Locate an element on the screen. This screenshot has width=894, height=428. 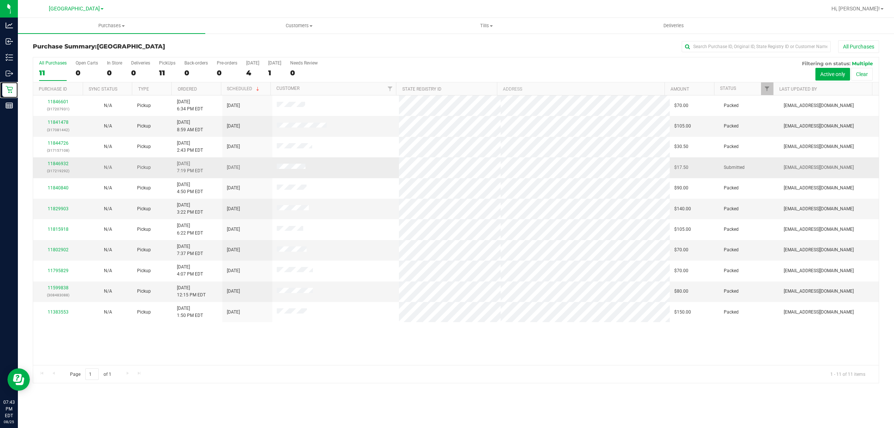
a: 11840840 is located at coordinates (58, 188).